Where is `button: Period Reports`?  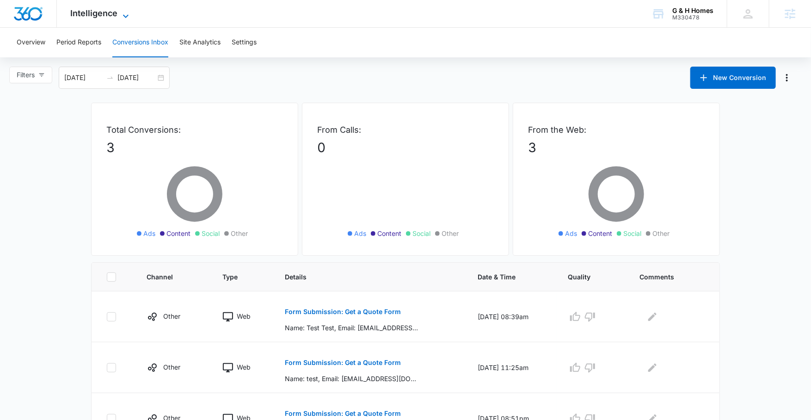
button: Period Reports is located at coordinates (79, 43).